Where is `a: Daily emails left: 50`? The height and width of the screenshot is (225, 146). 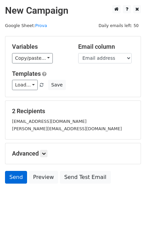
a: Daily emails left: 50 is located at coordinates (119, 25).